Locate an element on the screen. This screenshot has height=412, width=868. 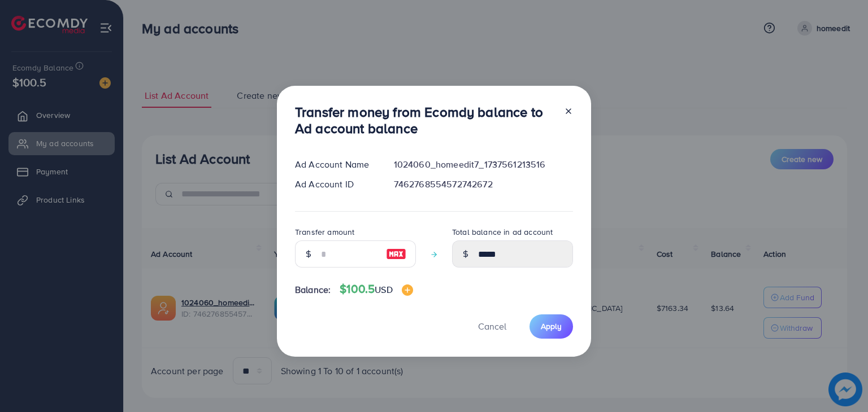
span: Apply is located at coordinates (551, 327).